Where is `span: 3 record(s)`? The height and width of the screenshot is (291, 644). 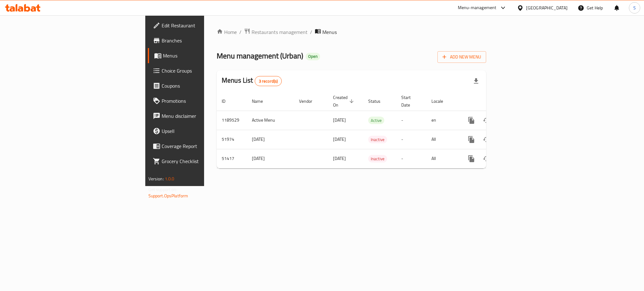
span: 3 record(s) is located at coordinates (269, 81).